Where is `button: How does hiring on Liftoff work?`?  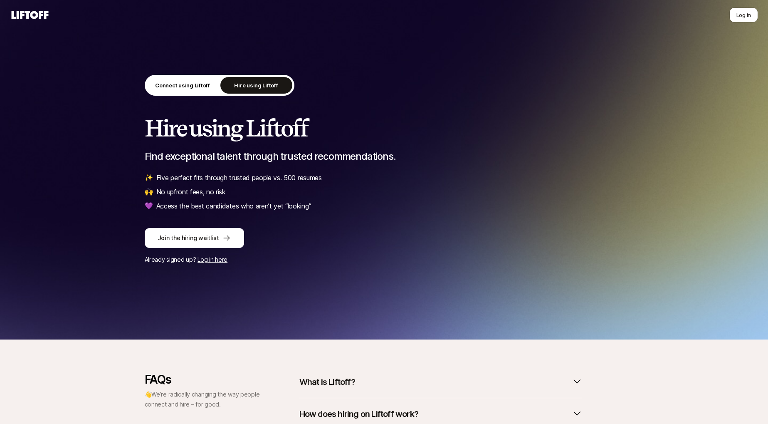
button: How does hiring on Liftoff work? is located at coordinates (441, 414).